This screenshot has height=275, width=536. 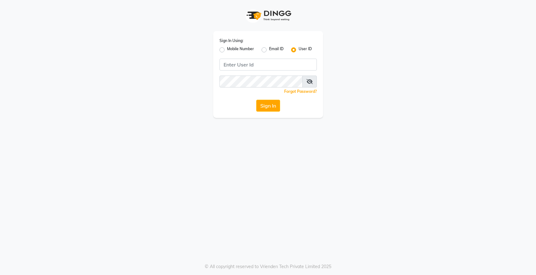 What do you see at coordinates (276, 50) in the screenshot?
I see `label: Email ID` at bounding box center [276, 50].